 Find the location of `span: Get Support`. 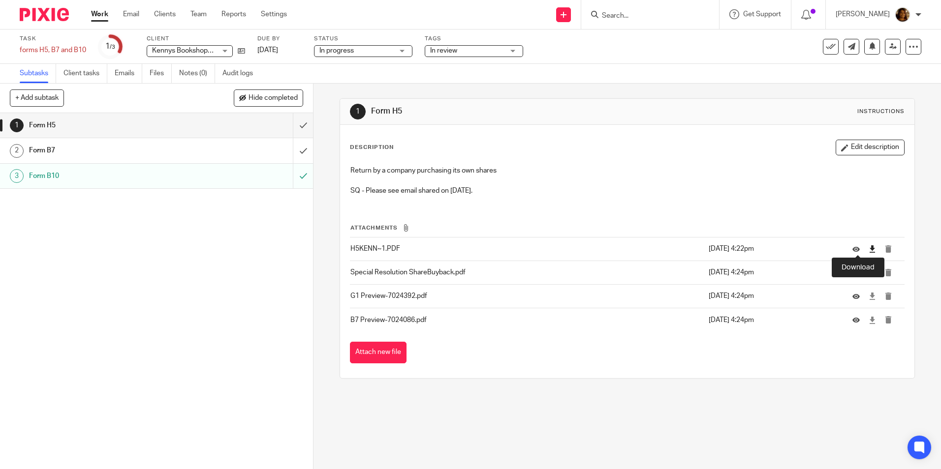

span: Get Support is located at coordinates (762, 14).